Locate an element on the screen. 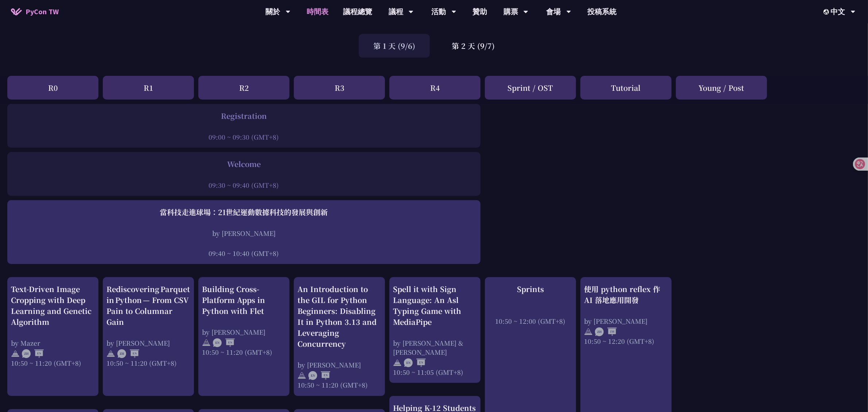 The width and height of the screenshot is (868, 412). div: Sprint / OST is located at coordinates (530, 87).